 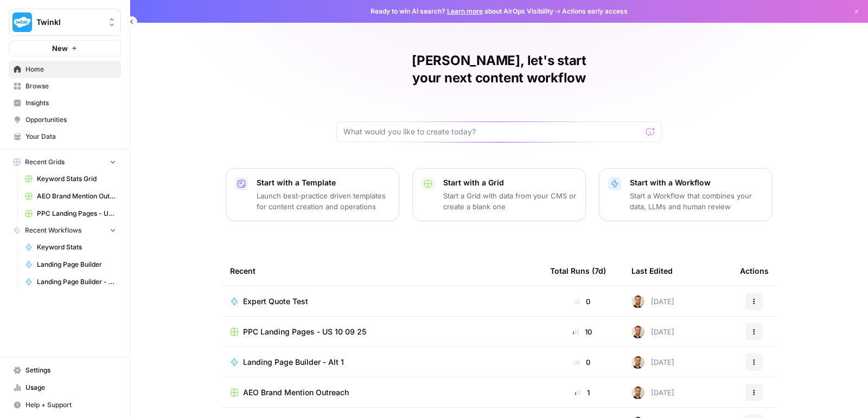 I want to click on span: Recent Workflows, so click(x=53, y=230).